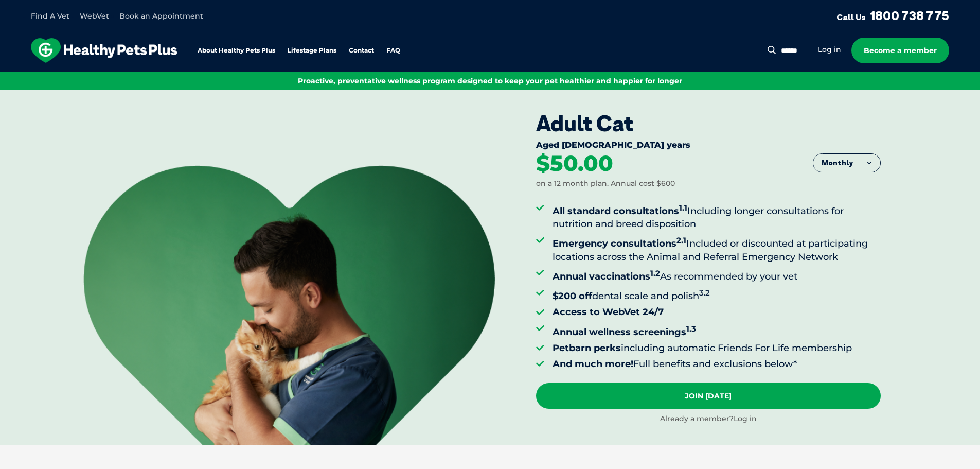 The image size is (980, 469). Describe the element at coordinates (393, 50) in the screenshot. I see `a: FAQ` at that location.